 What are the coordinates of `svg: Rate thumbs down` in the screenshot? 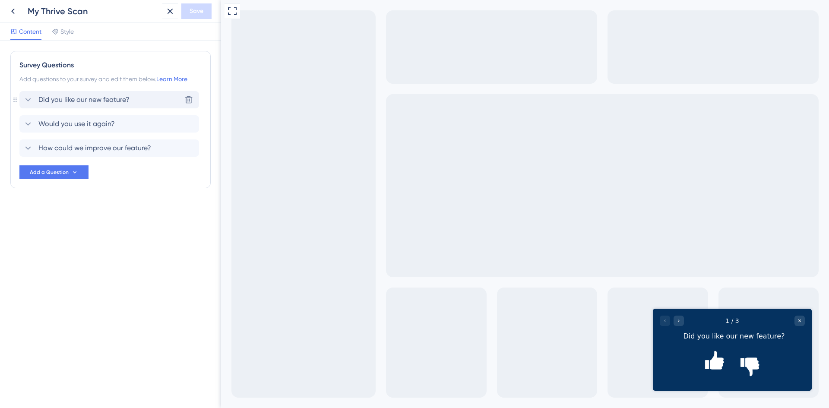 It's located at (97, 55).